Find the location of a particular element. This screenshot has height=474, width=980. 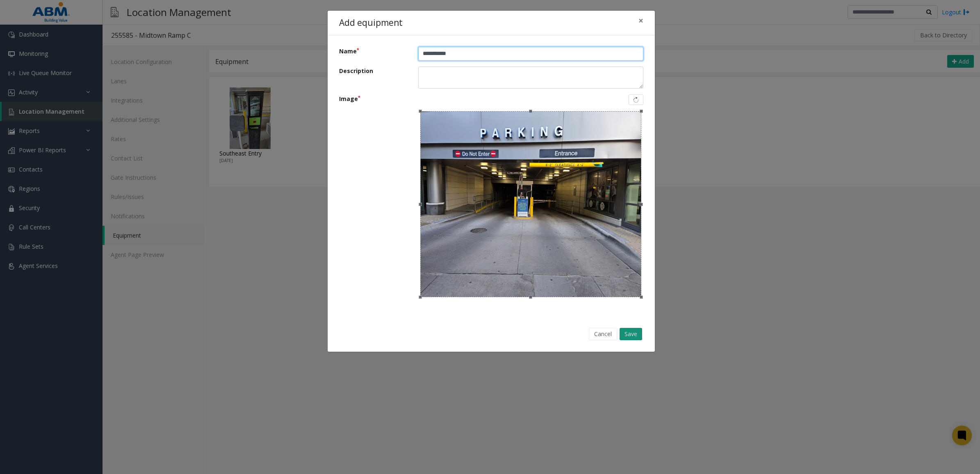

button: Cancel is located at coordinates (603, 334).